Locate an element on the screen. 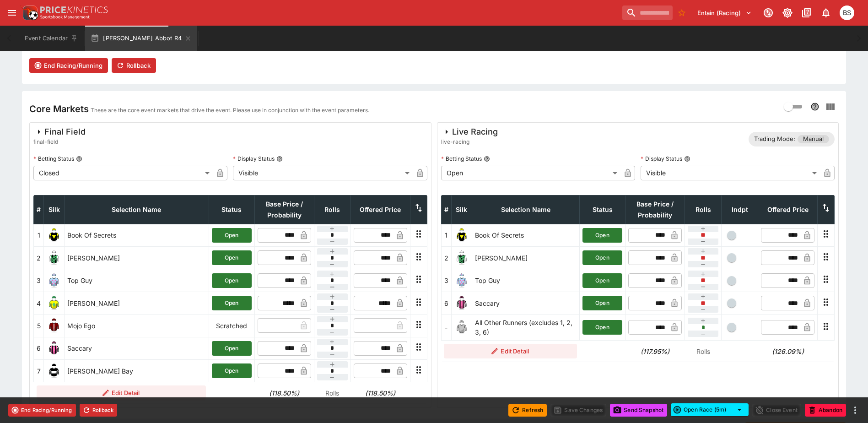  td: 7 is located at coordinates (39, 370).